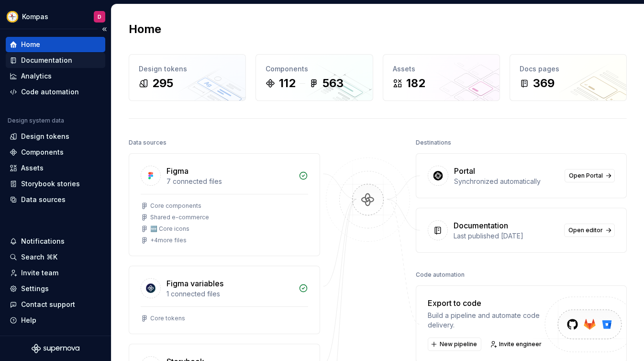 This screenshot has width=644, height=361. What do you see at coordinates (441, 77) in the screenshot?
I see `a: Assets182` at bounding box center [441, 77].